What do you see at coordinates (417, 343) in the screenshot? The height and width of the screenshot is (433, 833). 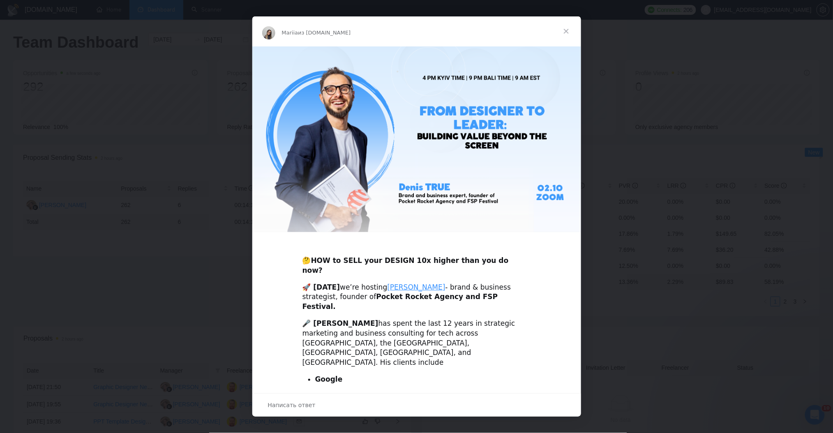 I see `div: has spent the last 12 years in strategic marketing and business consulting for tech across [GEOGR...` at bounding box center [417, 343].